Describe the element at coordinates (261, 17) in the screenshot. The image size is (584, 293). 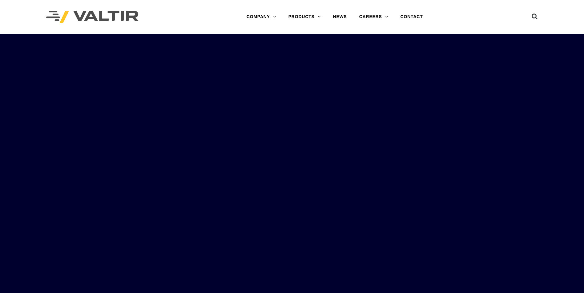
I see `a: COMPANY` at that location.